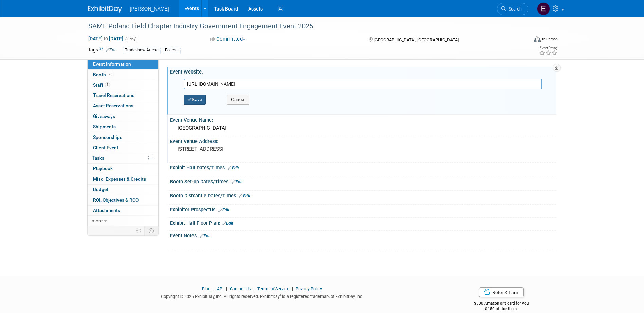 Image resolution: width=644 pixels, height=313 pixels. Describe the element at coordinates (523, 41) in the screenshot. I see `div: Event Format` at that location.